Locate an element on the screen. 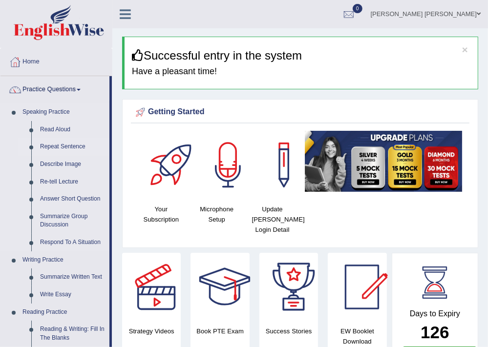 Image resolution: width=488 pixels, height=347 pixels. div: Getting Started is located at coordinates (300, 112).